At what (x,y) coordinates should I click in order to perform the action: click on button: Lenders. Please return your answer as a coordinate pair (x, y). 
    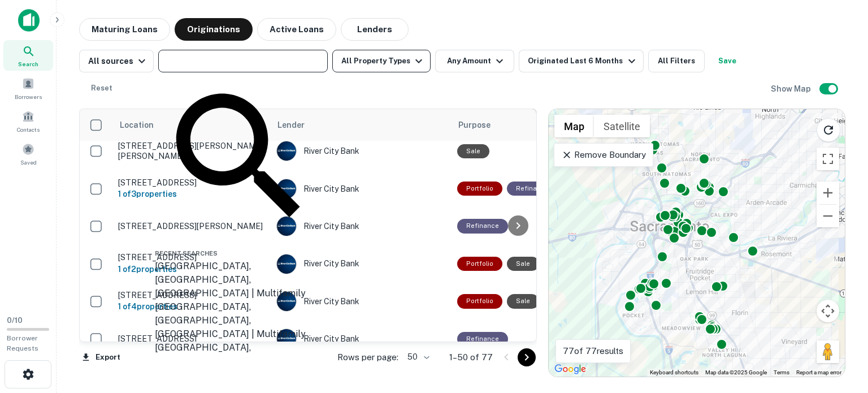
    Looking at the image, I should click on (374, 29).